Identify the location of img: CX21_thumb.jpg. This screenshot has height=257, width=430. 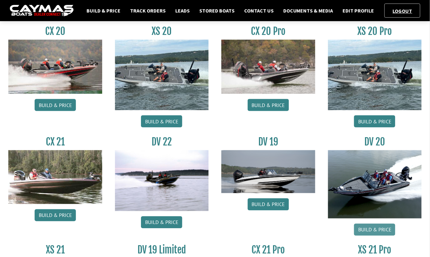
(55, 177).